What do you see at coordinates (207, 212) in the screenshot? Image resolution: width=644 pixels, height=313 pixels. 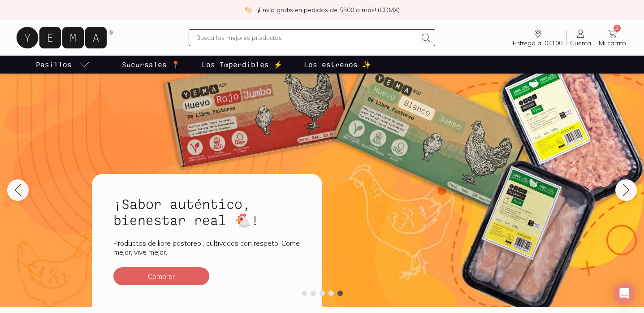 I see `h2: ¡Sabor auténtico, bienestar real 🐔!` at bounding box center [207, 212].